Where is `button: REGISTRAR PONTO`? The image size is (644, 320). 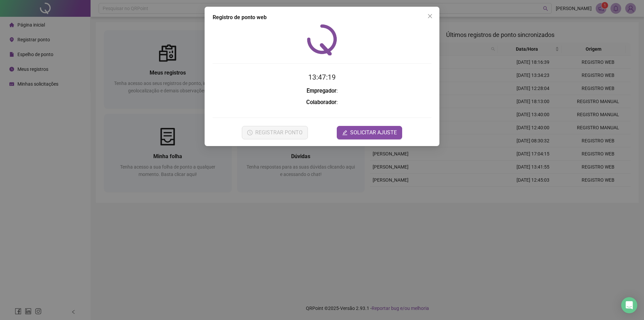 button: REGISTRAR PONTO is located at coordinates (275, 133).